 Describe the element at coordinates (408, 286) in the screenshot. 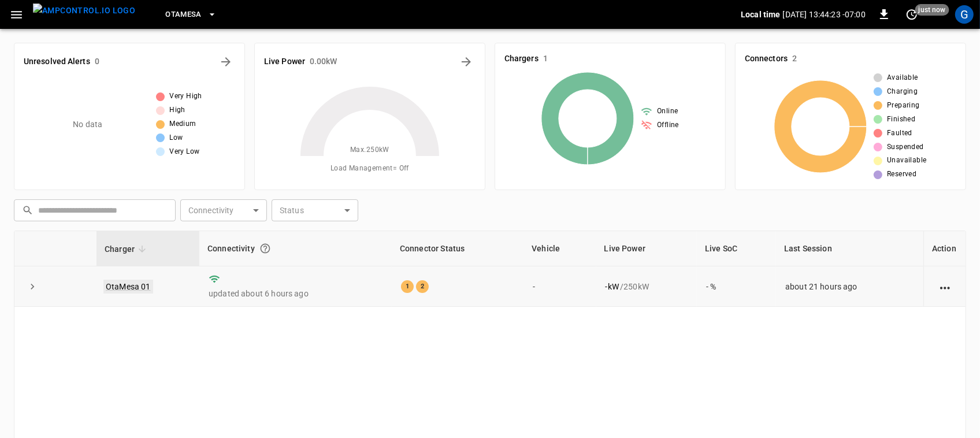

I see `div: 1` at that location.